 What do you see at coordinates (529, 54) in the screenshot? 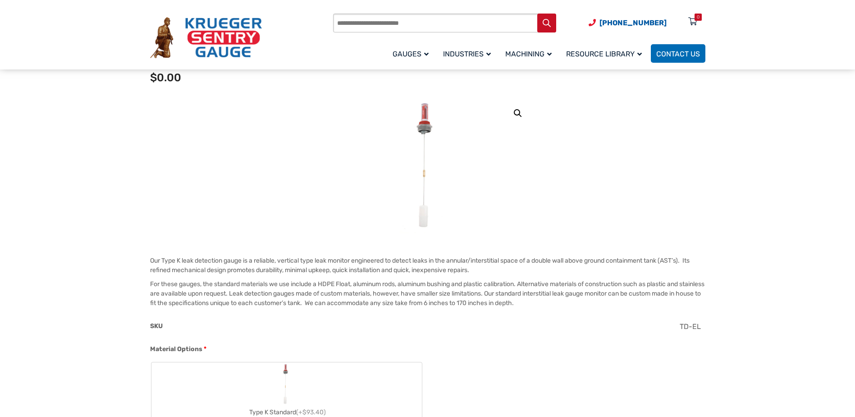
I see `span: Machining` at bounding box center [529, 54].